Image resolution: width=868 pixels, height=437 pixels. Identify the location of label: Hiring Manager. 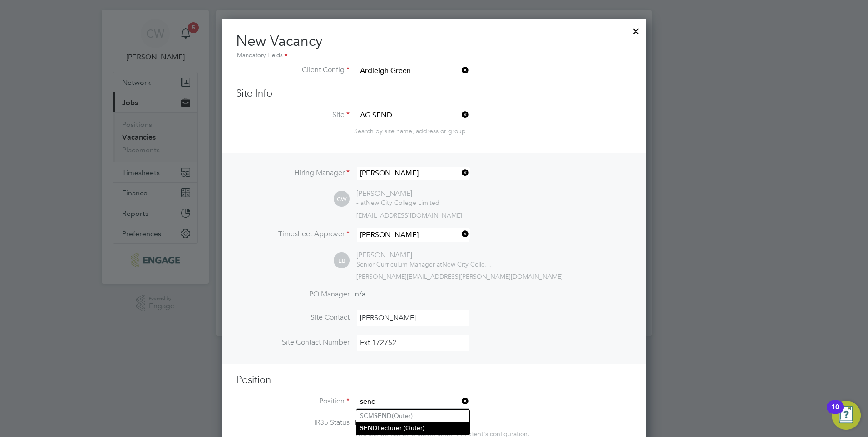
(293, 173).